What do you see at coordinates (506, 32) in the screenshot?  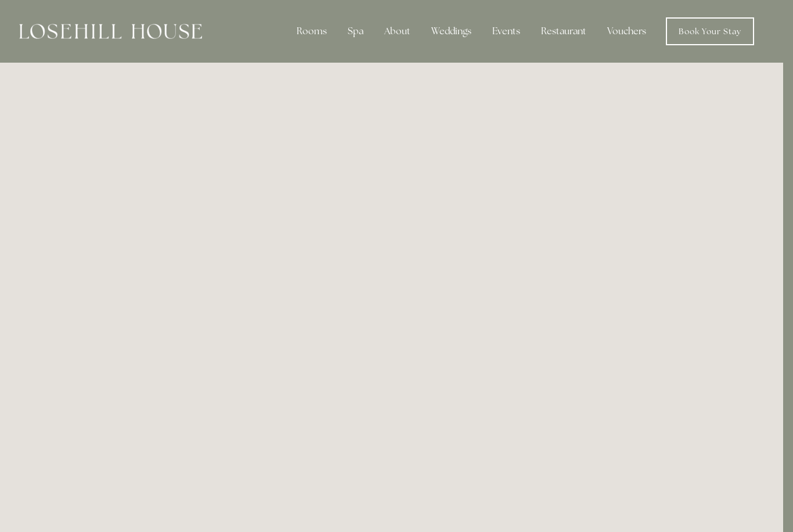 I see `div: Events` at bounding box center [506, 32].